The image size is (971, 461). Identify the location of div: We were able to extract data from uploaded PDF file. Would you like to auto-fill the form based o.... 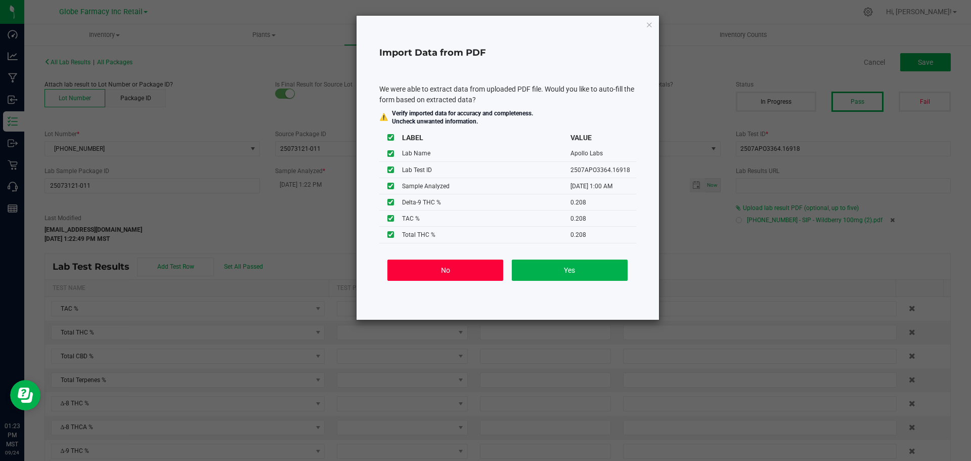
(508, 95).